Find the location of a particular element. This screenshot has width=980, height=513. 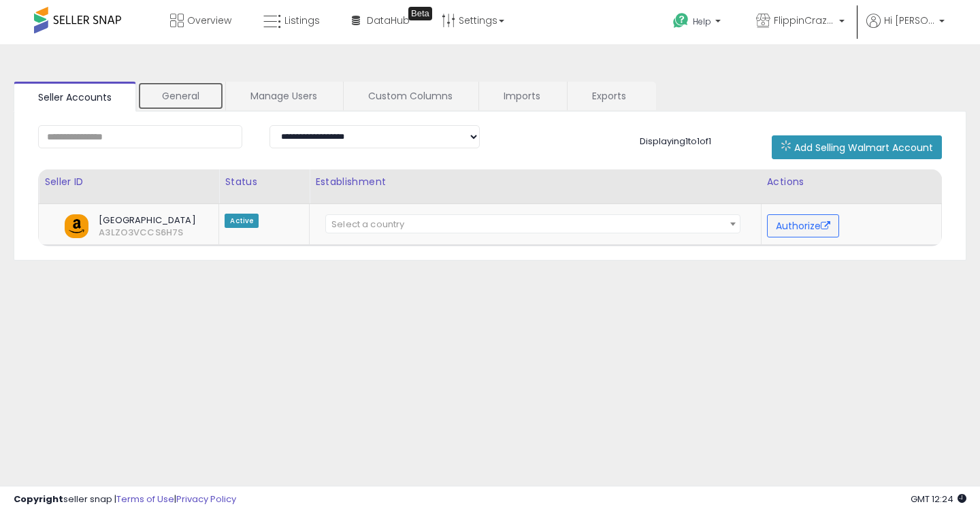

span: Select a country is located at coordinates (368, 224).